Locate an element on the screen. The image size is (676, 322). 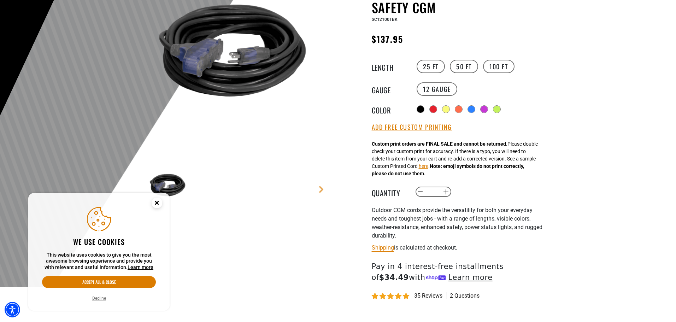
legend: Length is located at coordinates (389, 66).